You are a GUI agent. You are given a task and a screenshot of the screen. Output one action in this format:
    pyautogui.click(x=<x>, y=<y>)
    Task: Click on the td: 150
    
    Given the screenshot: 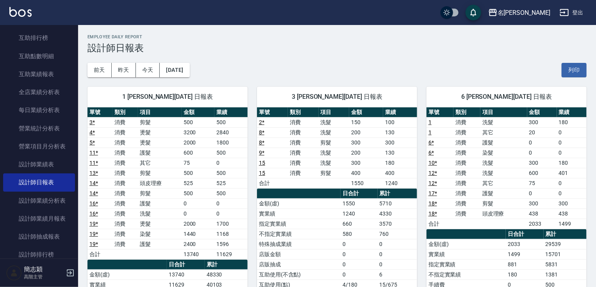 What is the action you would take?
    pyautogui.click(x=366, y=122)
    